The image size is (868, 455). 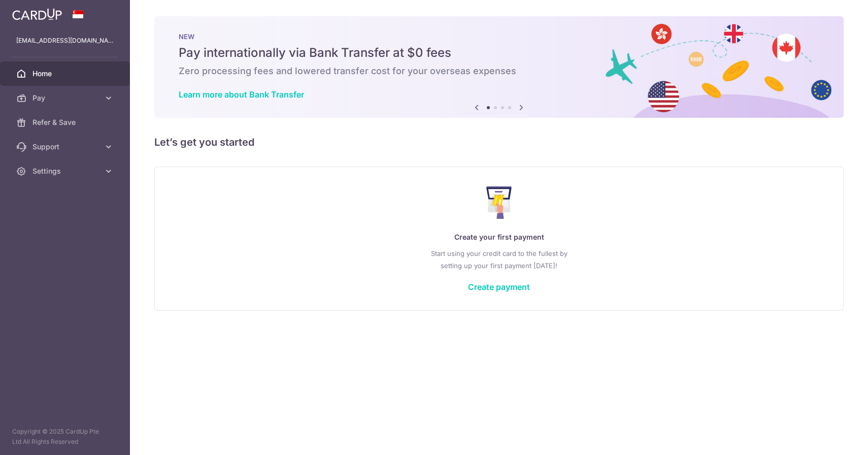 I want to click on span: Pay, so click(x=66, y=98).